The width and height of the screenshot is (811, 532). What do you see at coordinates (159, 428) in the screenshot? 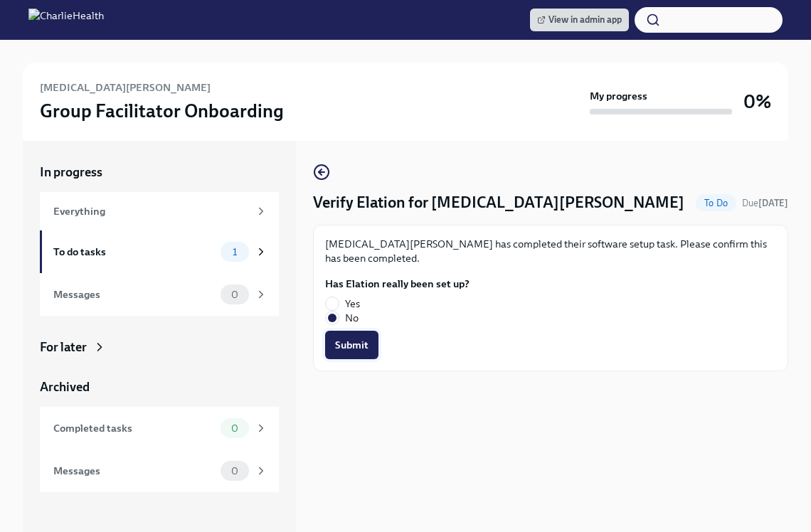
I see `a: Completed tasks0` at bounding box center [159, 428].